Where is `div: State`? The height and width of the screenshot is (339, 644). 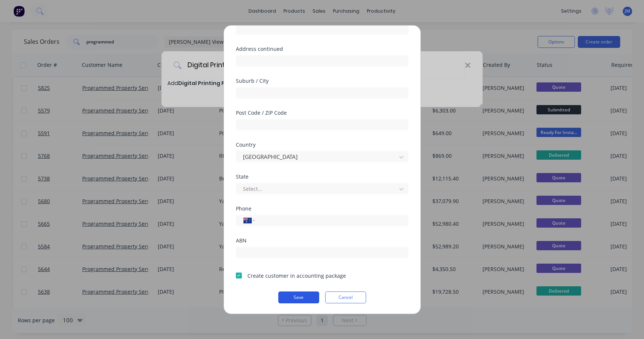 div: State is located at coordinates (322, 176).